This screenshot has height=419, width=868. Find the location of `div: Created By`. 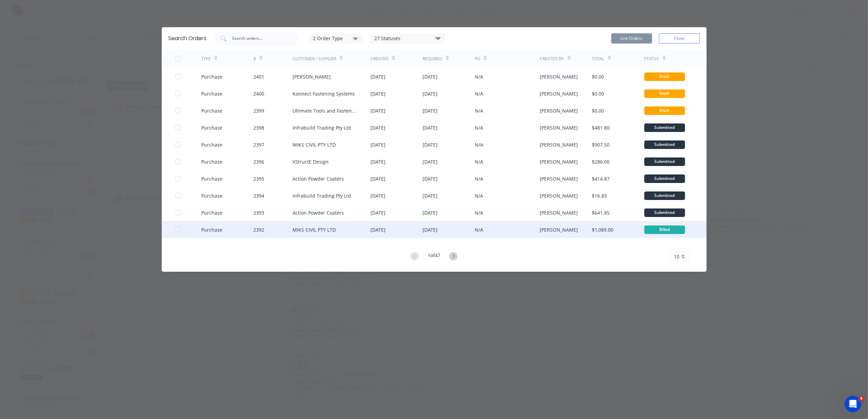

div: Created By is located at coordinates (552, 59).